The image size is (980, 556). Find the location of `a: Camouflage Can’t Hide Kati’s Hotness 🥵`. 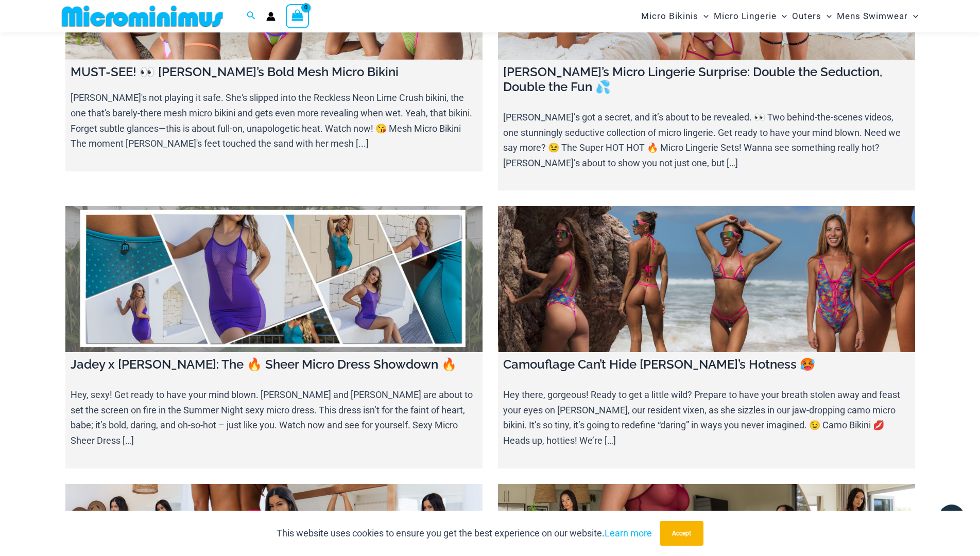

a: Camouflage Can’t Hide Kati’s Hotness 🥵 is located at coordinates (707, 279).